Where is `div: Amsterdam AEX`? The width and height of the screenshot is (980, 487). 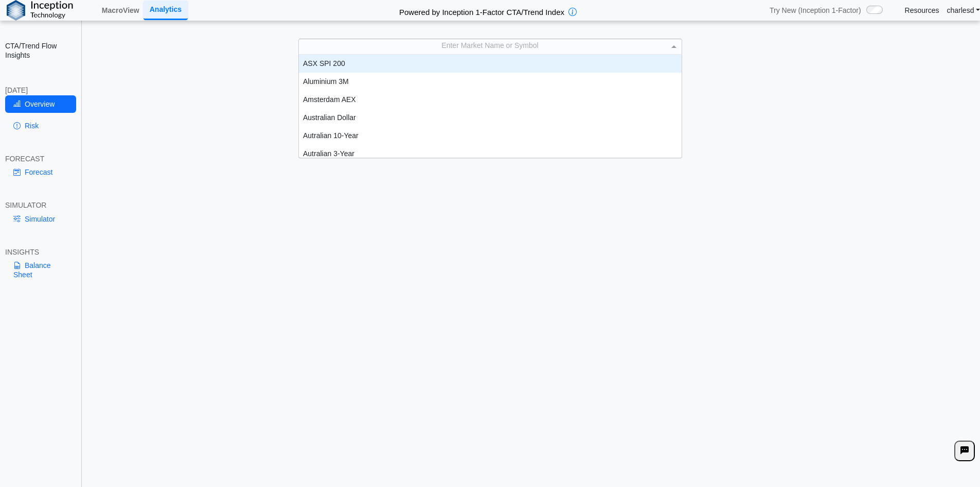
div: Amsterdam AEX is located at coordinates (490, 99).